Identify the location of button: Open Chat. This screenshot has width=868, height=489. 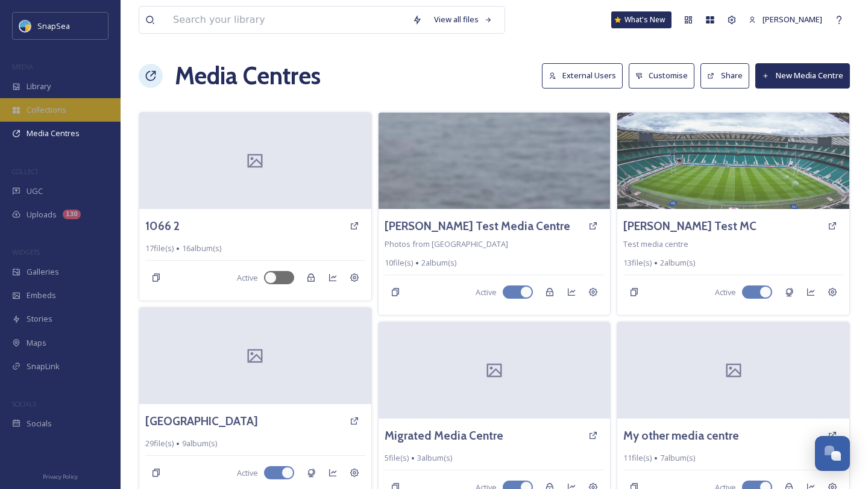
(833, 454).